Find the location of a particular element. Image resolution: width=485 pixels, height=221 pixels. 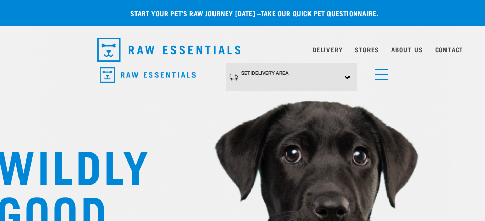

a: Stores is located at coordinates (367, 49).